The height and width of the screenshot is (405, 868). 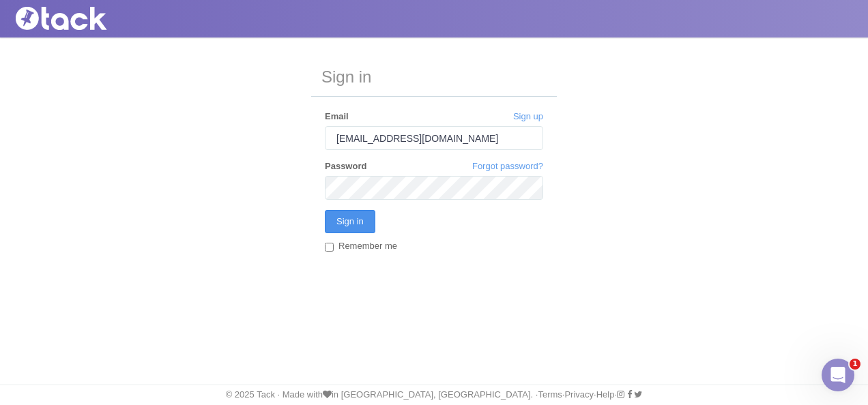 I want to click on a: Forgot password?, so click(x=508, y=166).